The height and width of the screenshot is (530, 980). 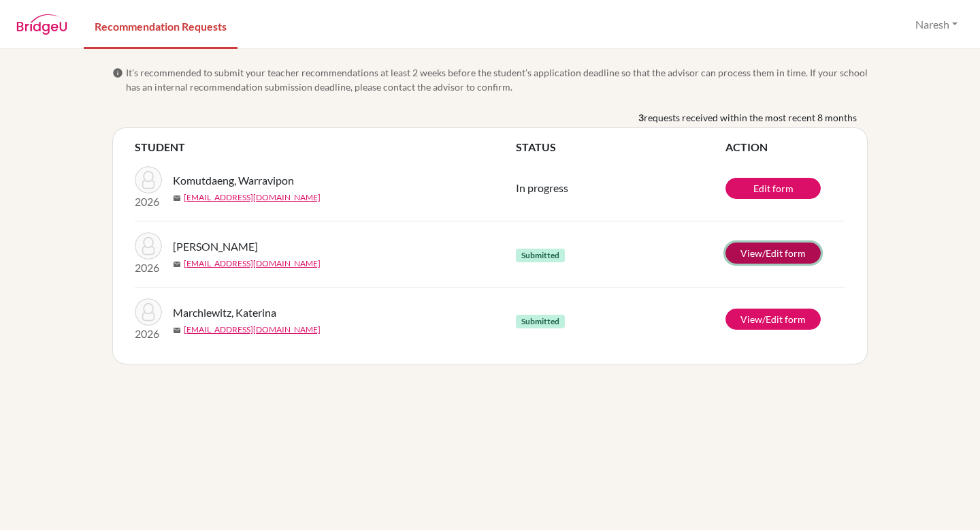 I want to click on th: STATUS, so click(x=621, y=147).